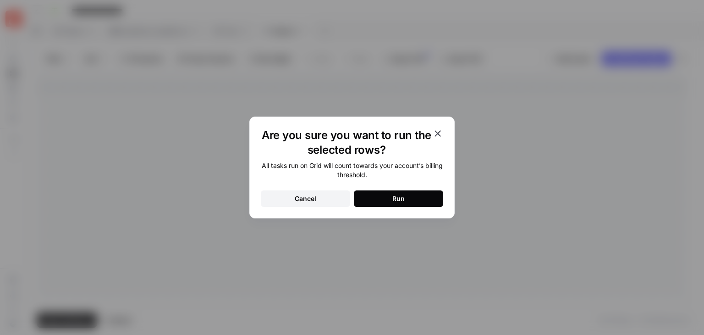 The height and width of the screenshot is (335, 704). I want to click on div: Run, so click(399, 199).